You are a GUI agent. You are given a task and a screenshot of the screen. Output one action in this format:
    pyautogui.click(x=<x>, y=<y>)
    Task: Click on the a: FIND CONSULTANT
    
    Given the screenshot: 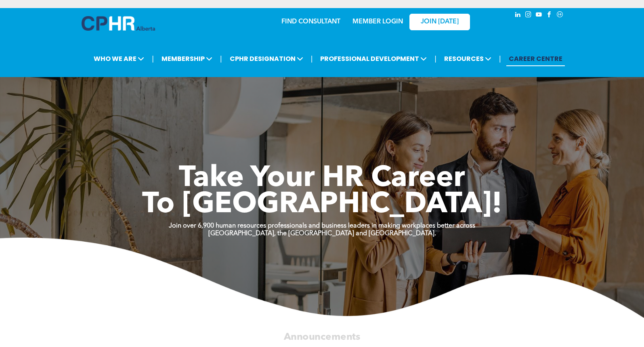 What is the action you would take?
    pyautogui.click(x=311, y=22)
    